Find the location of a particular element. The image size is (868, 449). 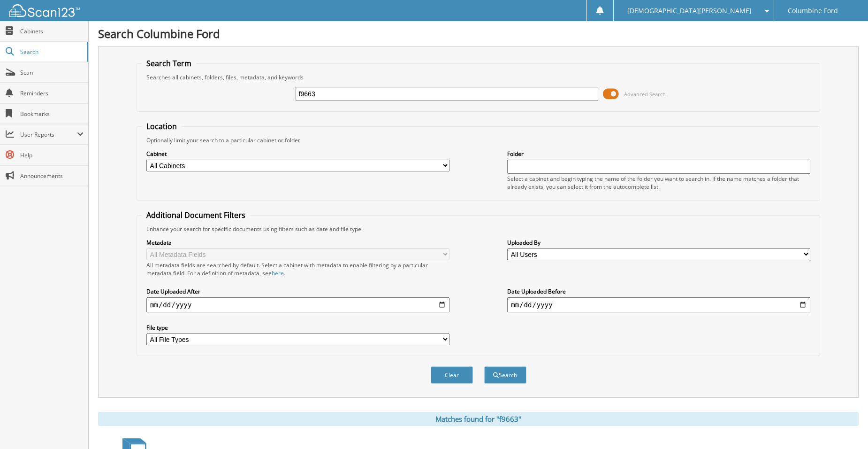

input: start is located at coordinates (298, 305).